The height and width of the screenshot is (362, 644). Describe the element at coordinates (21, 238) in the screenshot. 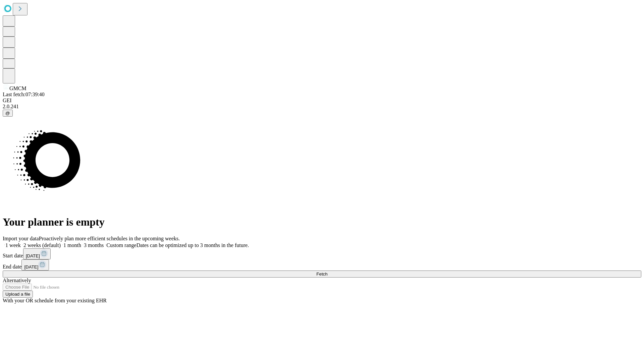

I see `span: Import your data` at that location.